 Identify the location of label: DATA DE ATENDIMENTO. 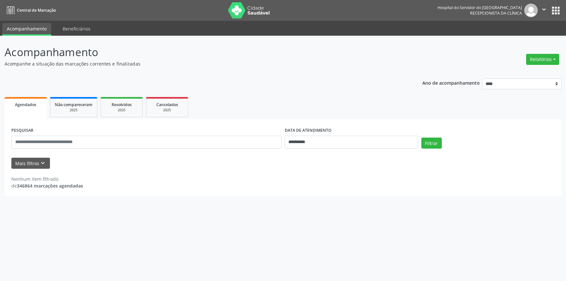
(308, 130).